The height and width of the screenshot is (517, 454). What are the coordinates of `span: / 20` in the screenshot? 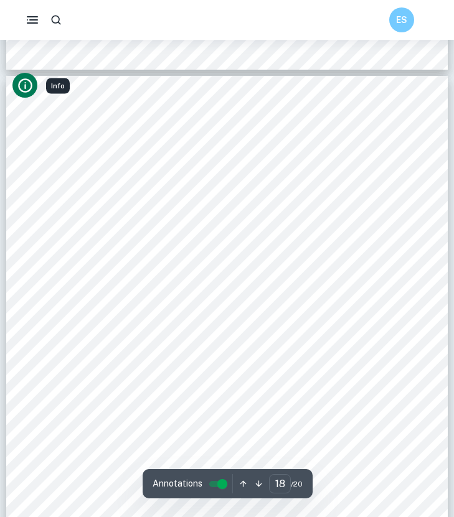 It's located at (296, 484).